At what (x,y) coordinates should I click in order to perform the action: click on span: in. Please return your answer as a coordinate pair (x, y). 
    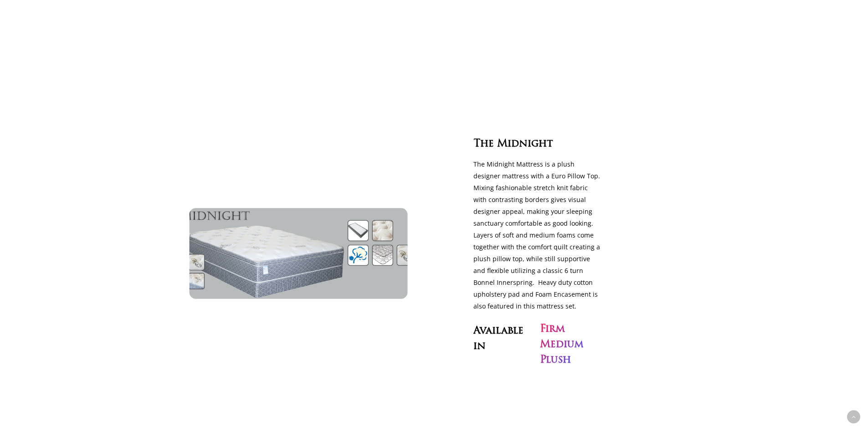
    Looking at the image, I should click on (479, 347).